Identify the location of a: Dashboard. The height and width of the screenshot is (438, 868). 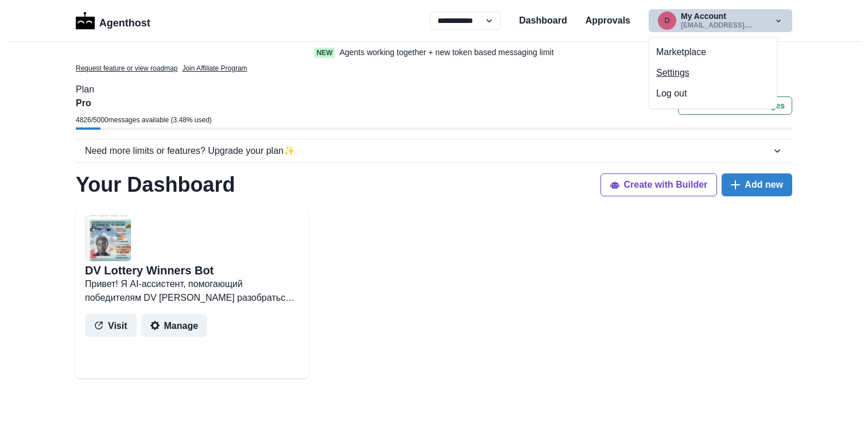
(543, 20).